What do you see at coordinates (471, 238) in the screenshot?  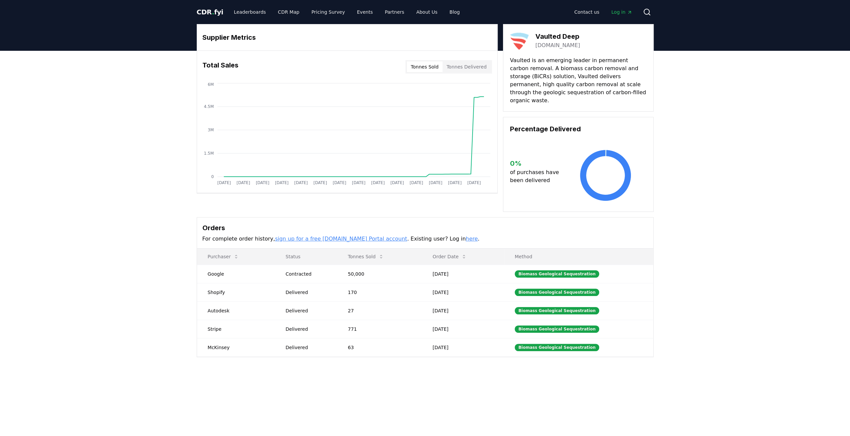 I see `a: here` at bounding box center [471, 238].